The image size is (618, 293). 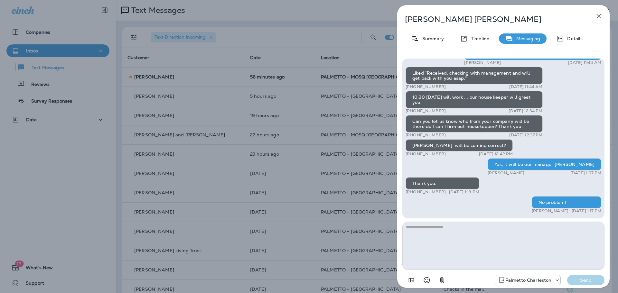 What do you see at coordinates (573, 39) in the screenshot?
I see `p: Details` at bounding box center [573, 39].